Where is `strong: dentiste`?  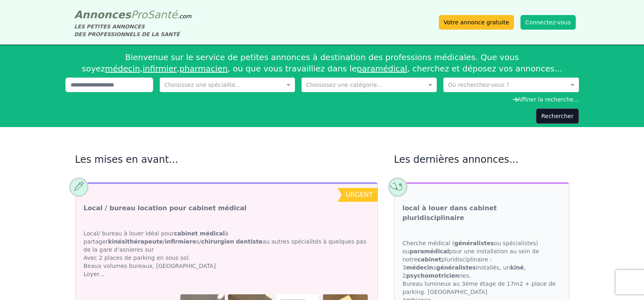 strong: dentiste is located at coordinates (249, 242).